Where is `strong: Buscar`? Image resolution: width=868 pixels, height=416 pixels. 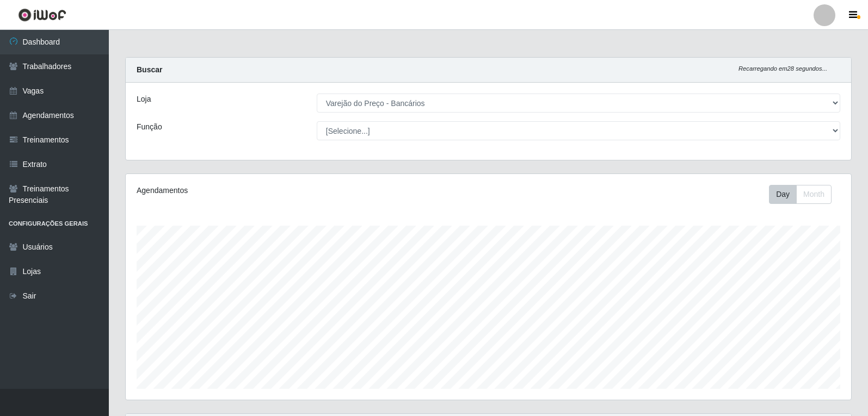
strong: Buscar is located at coordinates (149, 70).